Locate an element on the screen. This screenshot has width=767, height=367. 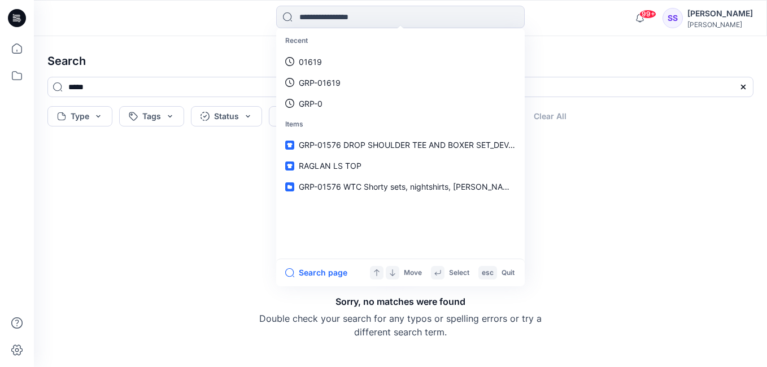
a: GRP-0 is located at coordinates (400, 103).